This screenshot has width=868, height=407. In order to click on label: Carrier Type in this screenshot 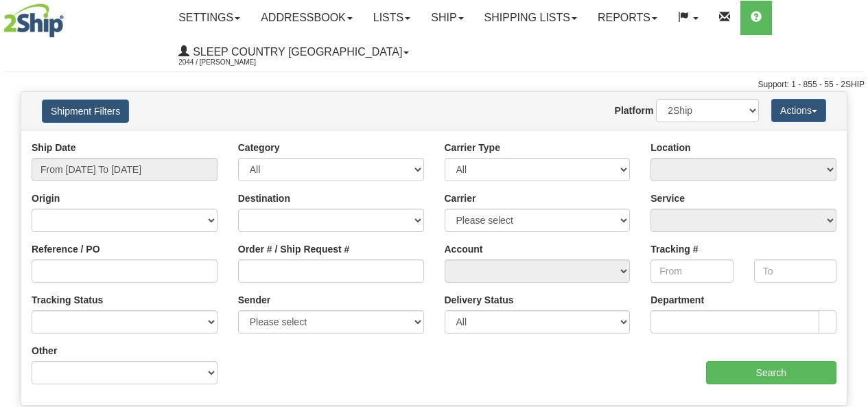, I will do `click(472, 147)`.